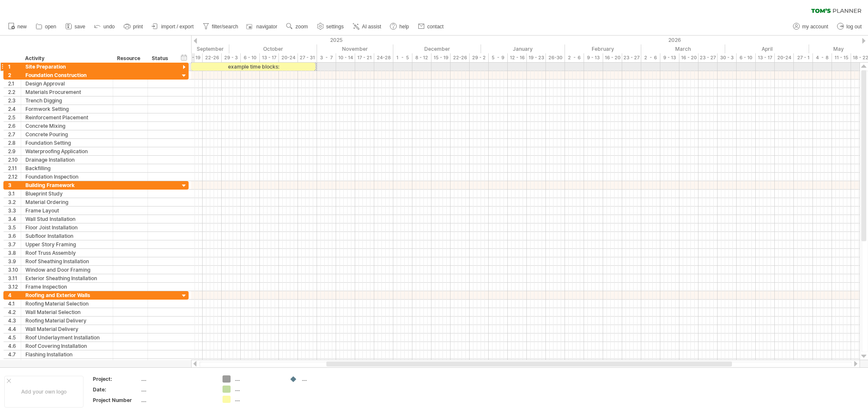  Describe the element at coordinates (14, 261) in the screenshot. I see `div: 3.9` at that location.